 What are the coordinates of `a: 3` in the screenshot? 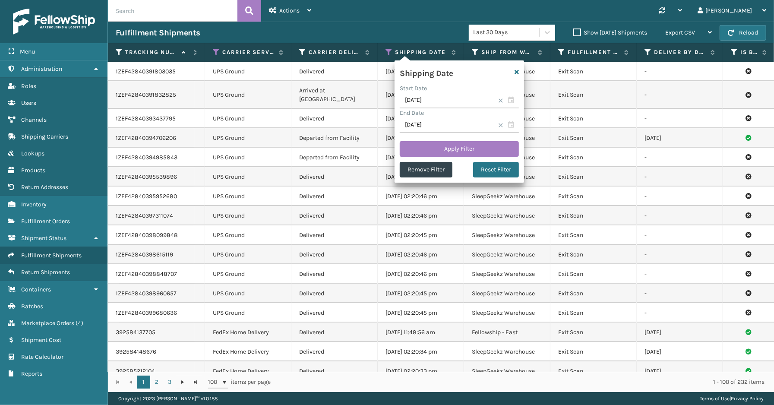 It's located at (170, 382).